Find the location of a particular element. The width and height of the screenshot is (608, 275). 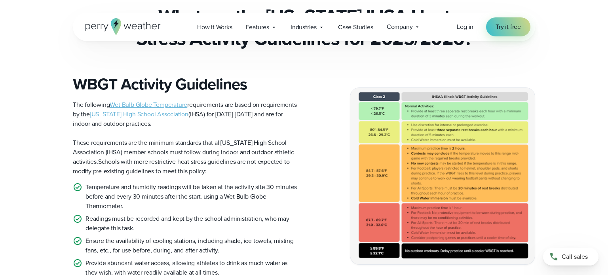

span: Log in is located at coordinates (465, 27).